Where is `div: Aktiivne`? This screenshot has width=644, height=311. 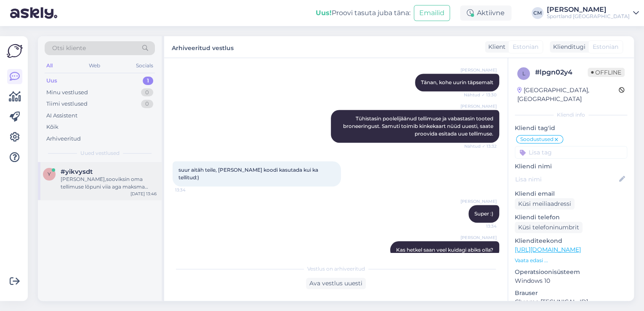 div: Aktiivne is located at coordinates (486, 13).